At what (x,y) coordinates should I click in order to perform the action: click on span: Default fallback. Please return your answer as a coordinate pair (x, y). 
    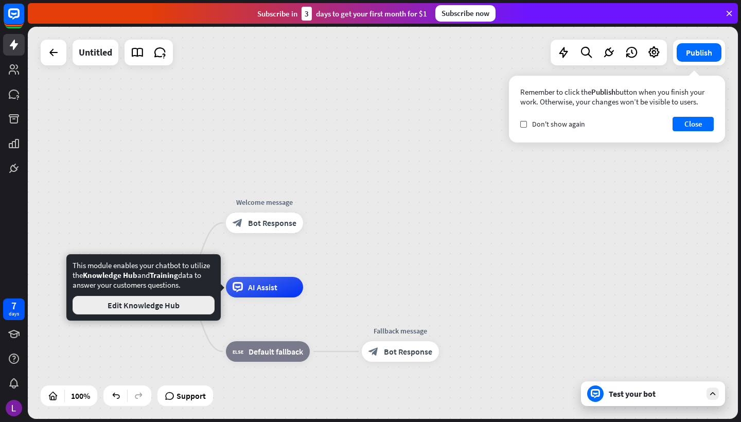
    Looking at the image, I should click on (276, 352).